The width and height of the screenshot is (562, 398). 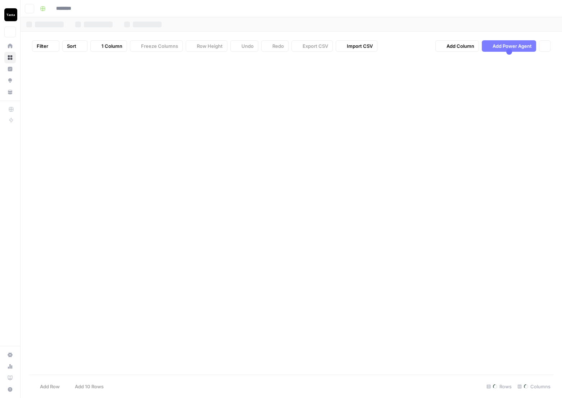 I want to click on span: Export CSV, so click(x=315, y=46).